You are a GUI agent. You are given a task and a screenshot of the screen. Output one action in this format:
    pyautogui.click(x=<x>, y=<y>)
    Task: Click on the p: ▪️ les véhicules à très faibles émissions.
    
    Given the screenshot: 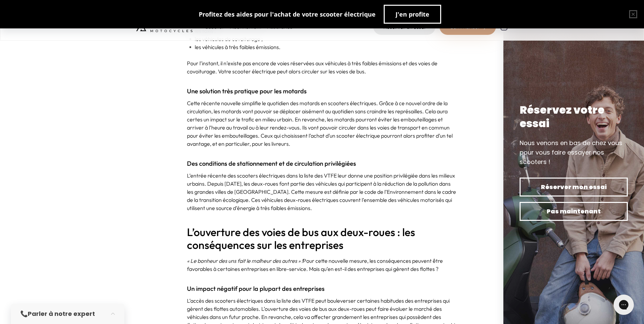 What is the action you would take?
    pyautogui.click(x=322, y=47)
    